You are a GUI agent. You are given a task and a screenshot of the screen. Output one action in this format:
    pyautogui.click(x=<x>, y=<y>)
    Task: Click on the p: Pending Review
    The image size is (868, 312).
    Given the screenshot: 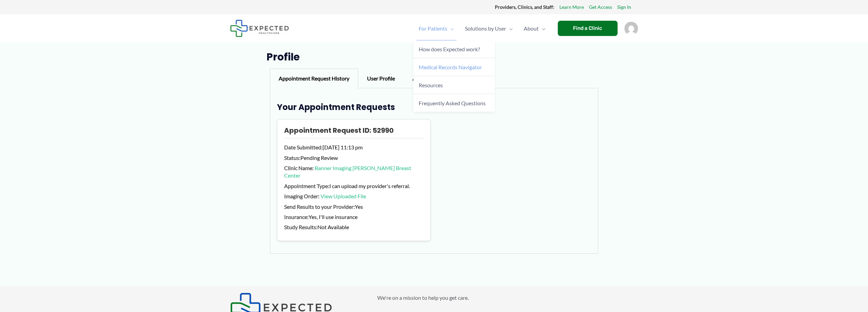 What is the action you would take?
    pyautogui.click(x=354, y=158)
    